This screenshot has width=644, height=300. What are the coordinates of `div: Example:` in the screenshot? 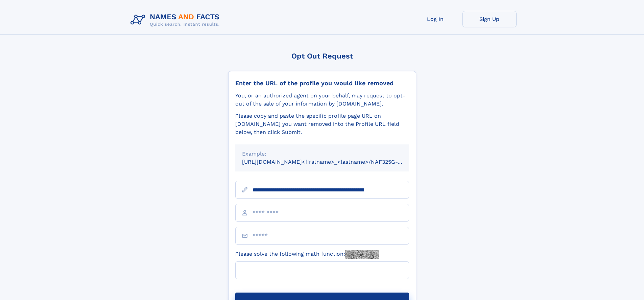 It's located at (322, 154).